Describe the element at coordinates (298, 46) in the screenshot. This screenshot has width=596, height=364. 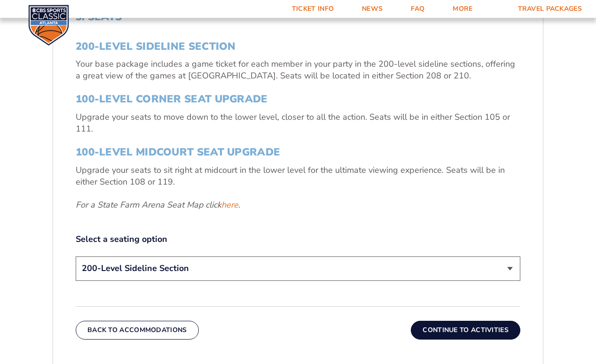
I see `h3: 200-Level Sideline Section` at that location.